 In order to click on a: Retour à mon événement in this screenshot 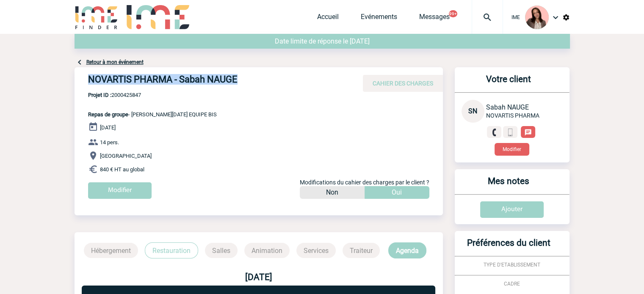, I will do `click(115, 62)`.